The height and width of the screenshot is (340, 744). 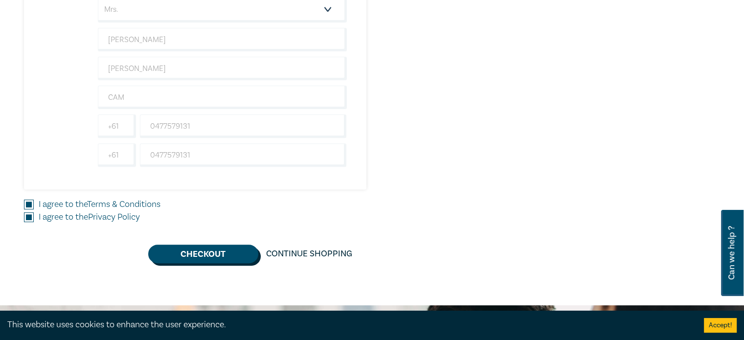 I want to click on a: Privacy Policy, so click(x=114, y=217).